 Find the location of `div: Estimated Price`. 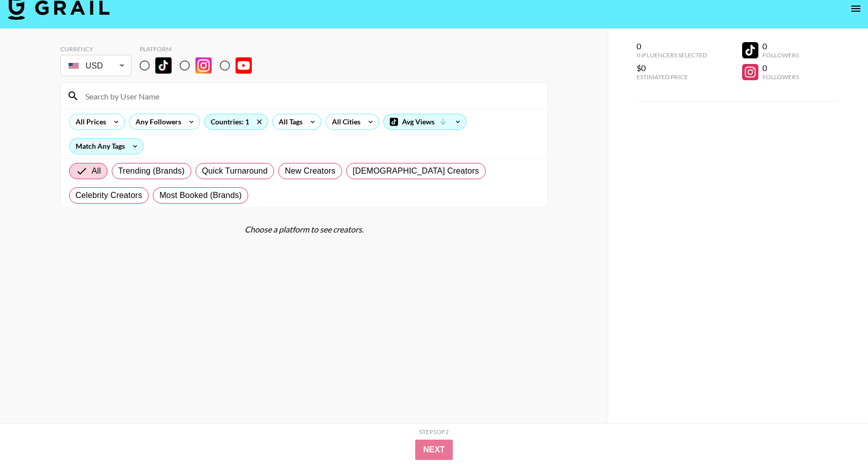

div: Estimated Price is located at coordinates (672, 77).